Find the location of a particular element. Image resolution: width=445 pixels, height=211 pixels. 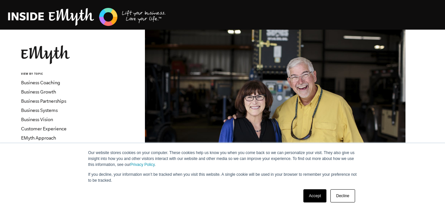

h6: VIEW BY TOPIC is located at coordinates (61, 74).